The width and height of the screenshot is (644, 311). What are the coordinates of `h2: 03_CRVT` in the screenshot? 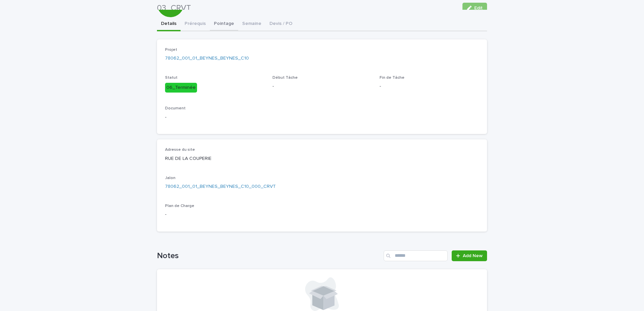 It's located at (174, 8).